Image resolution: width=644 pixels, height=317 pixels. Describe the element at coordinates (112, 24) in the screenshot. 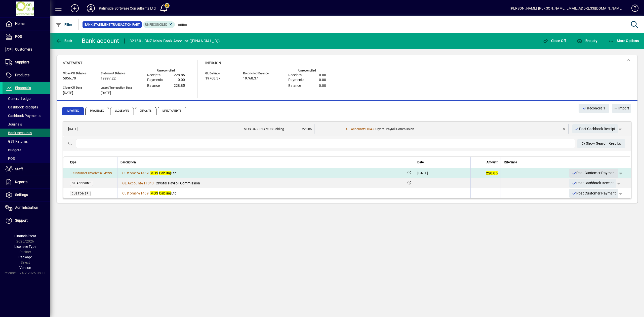

I see `span: Bank Statement Transaction Part` at that location.